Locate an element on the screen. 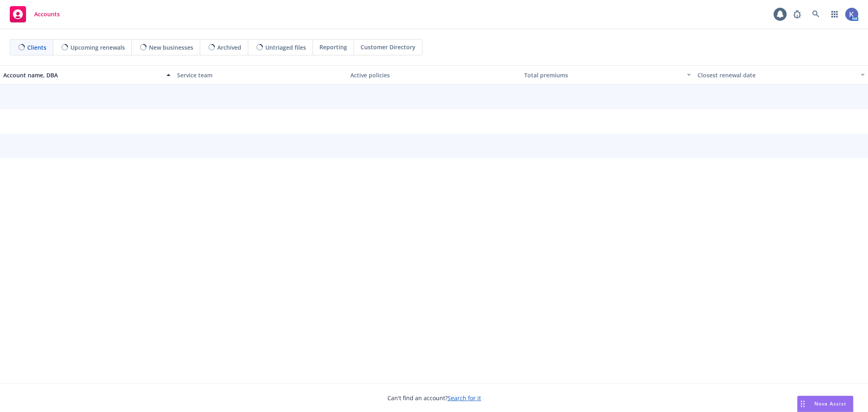 The width and height of the screenshot is (868, 412). span: Untriaged files is located at coordinates (286, 48).